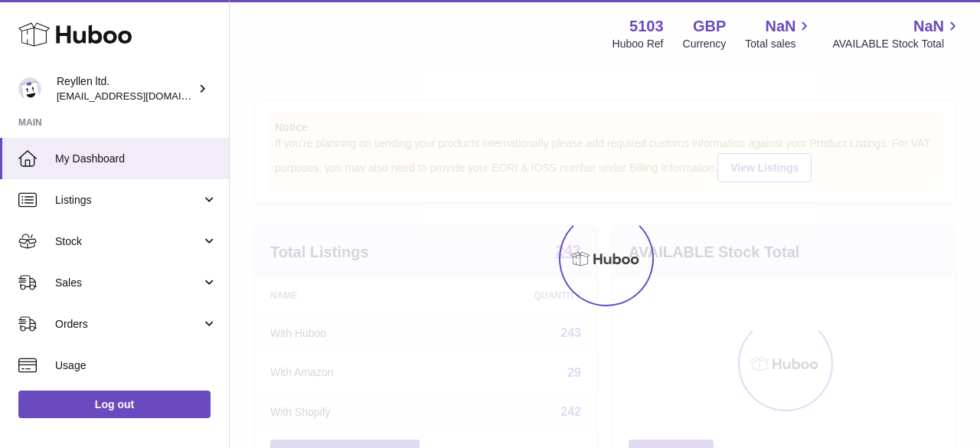  What do you see at coordinates (897, 34) in the screenshot?
I see `a: NaN AVAILABLE Stock Total` at bounding box center [897, 34].